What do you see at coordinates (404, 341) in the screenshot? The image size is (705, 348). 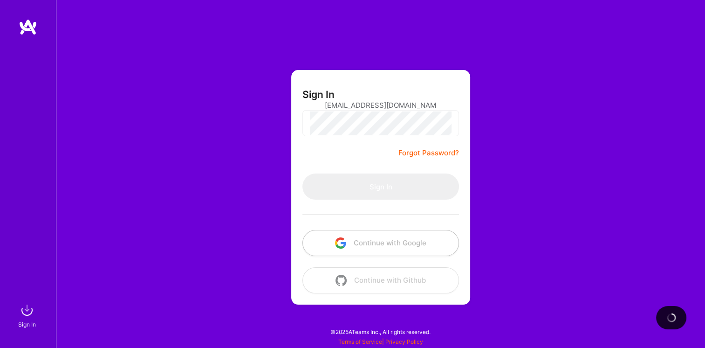 I see `a: Privacy Policy` at bounding box center [404, 341].